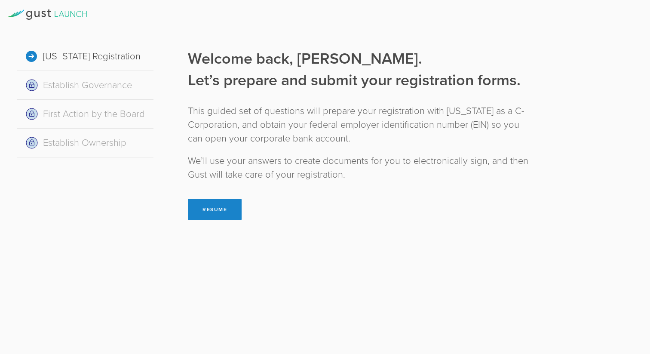 Image resolution: width=650 pixels, height=354 pixels. I want to click on div: Establish Governance, so click(85, 85).